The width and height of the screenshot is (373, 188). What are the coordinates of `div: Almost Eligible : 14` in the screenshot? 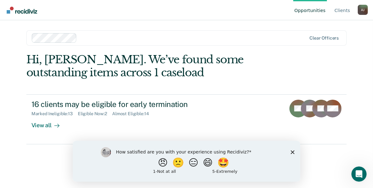 It's located at (133, 114).